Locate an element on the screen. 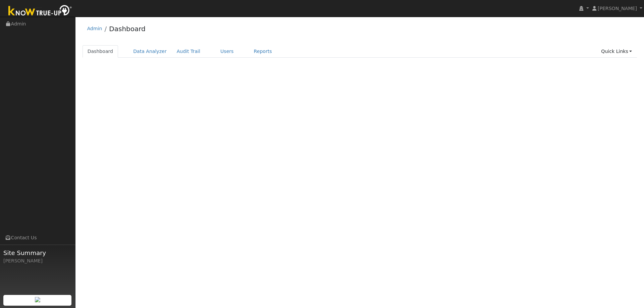  span: Site Summary is located at coordinates (38, 253).